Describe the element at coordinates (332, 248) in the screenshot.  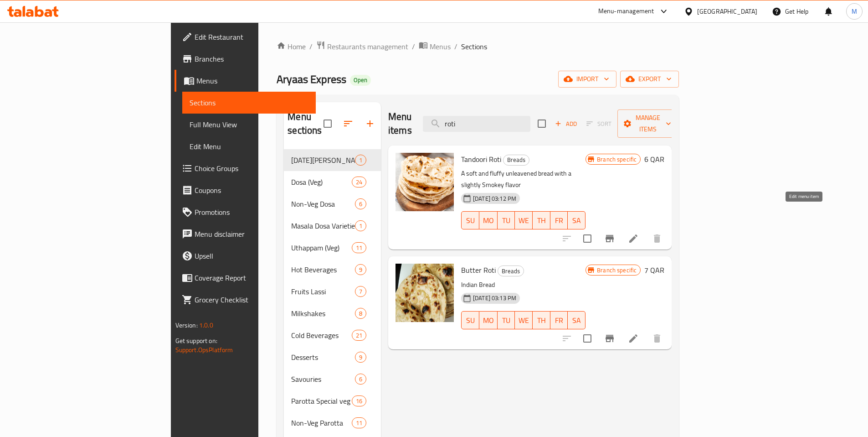
I see `div: Uthappam (Veg)11` at that location.